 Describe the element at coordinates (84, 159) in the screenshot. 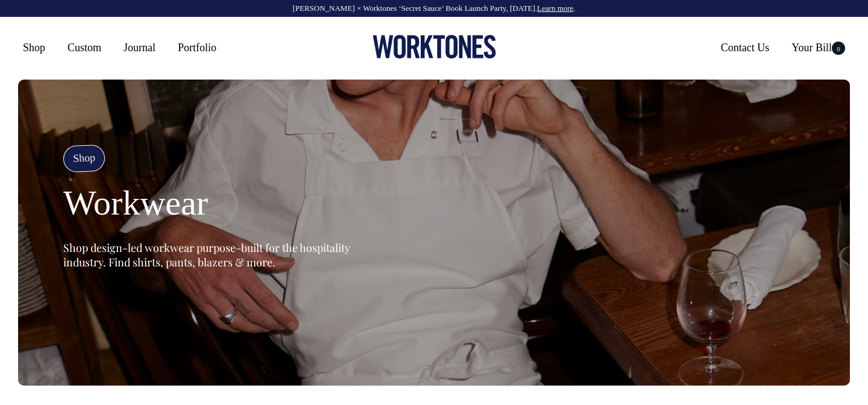

I see `h4: Shop` at that location.